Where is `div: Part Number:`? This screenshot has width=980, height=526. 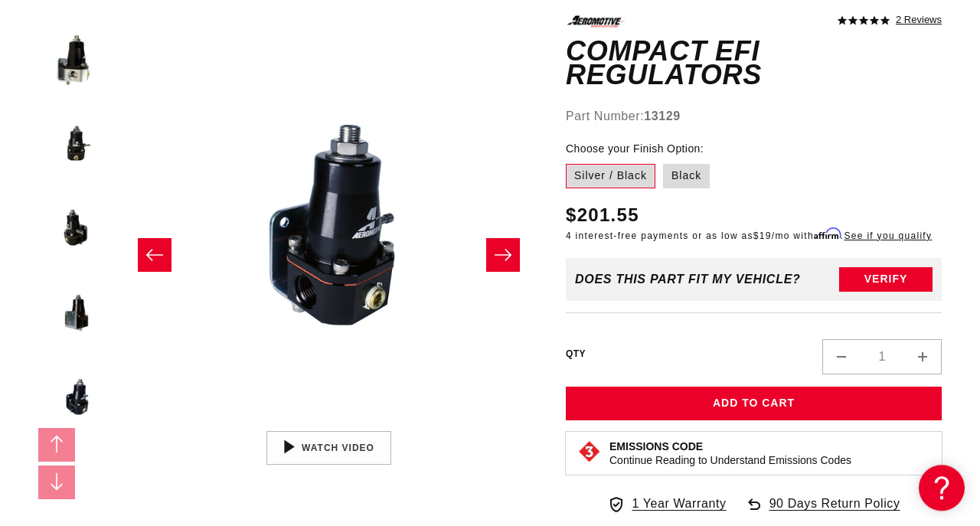
div: Part Number: is located at coordinates (753, 116).